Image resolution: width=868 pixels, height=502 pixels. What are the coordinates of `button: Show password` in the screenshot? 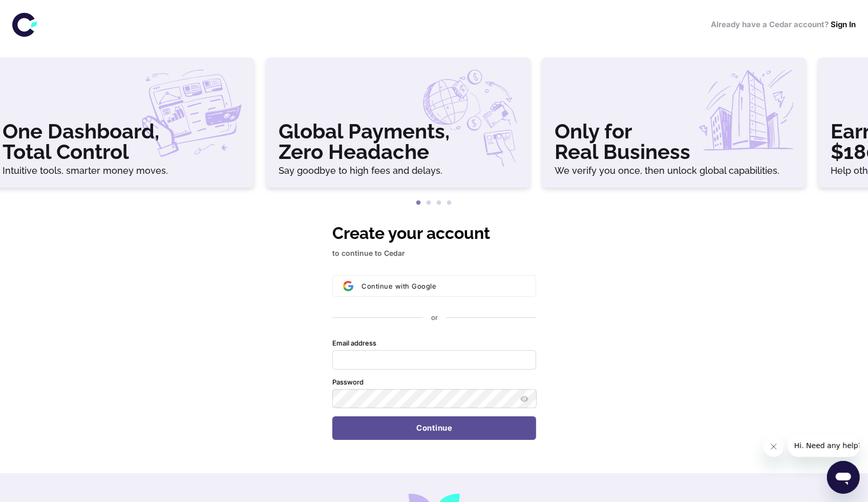 It's located at (524, 399).